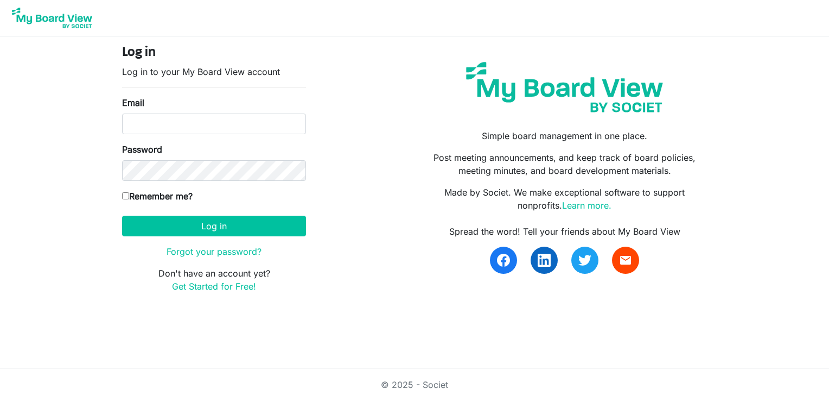  I want to click on button: Log in, so click(214, 226).